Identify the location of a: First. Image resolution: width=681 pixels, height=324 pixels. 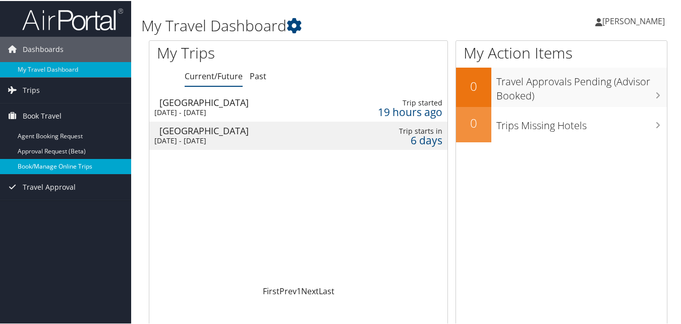
(271, 290).